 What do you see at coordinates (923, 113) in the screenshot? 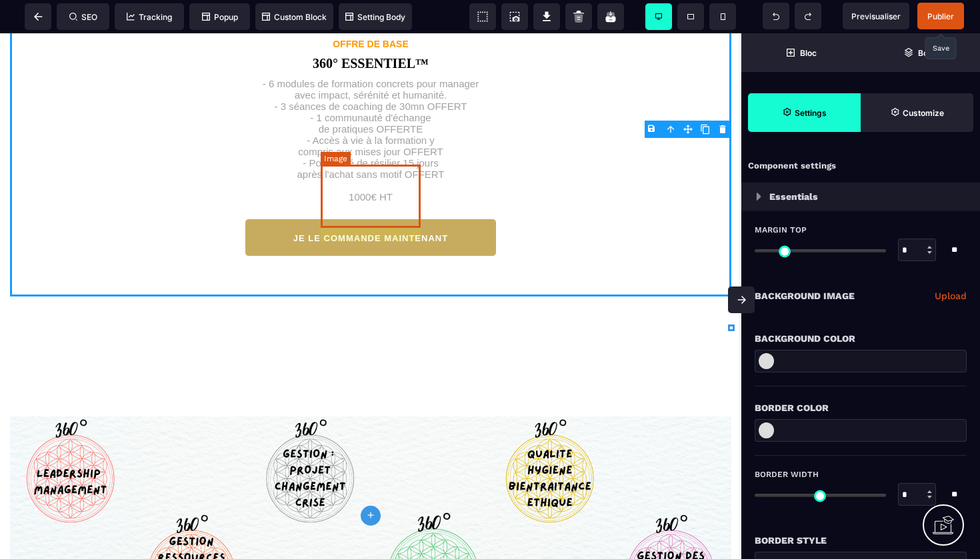
I see `strong: Customize` at bounding box center [923, 113].